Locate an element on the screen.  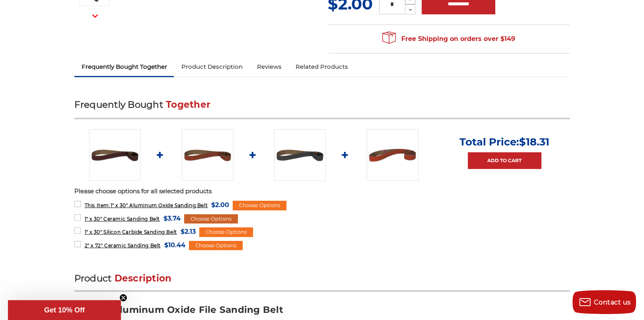
a: Product Description is located at coordinates (212, 67).